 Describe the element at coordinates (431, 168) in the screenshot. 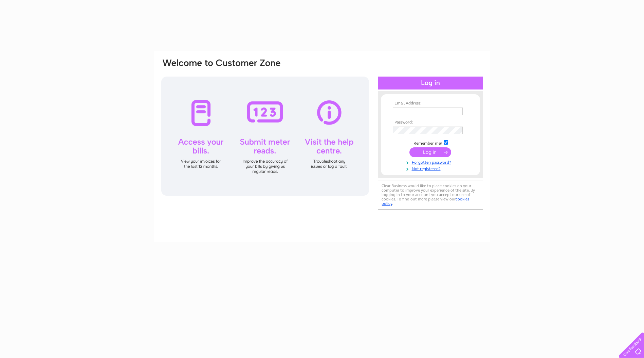

I see `a: Not registered?` at that location.